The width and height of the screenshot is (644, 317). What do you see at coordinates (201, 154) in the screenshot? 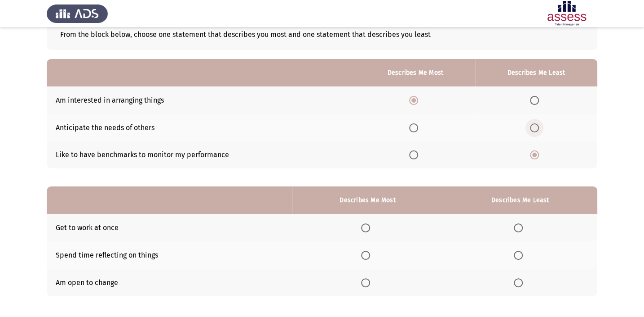
I see `td: Like to have benchmarks to monitor my performance` at bounding box center [201, 154].